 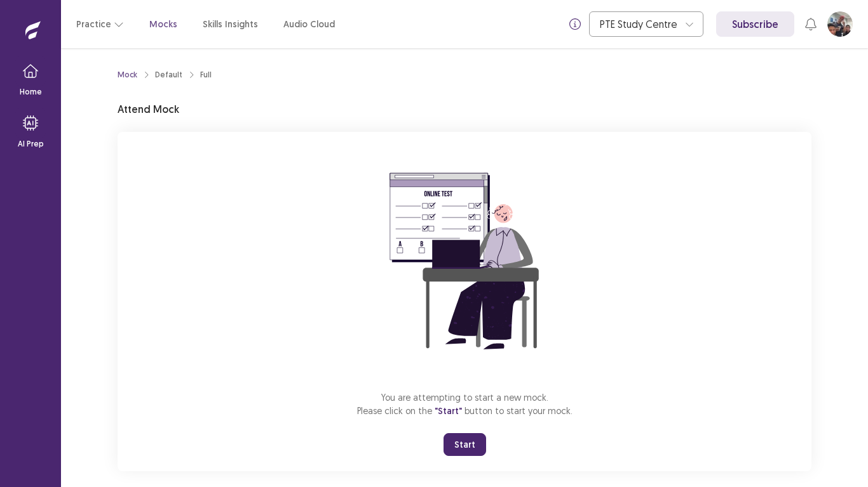 I want to click on p: Audio Cloud, so click(x=308, y=24).